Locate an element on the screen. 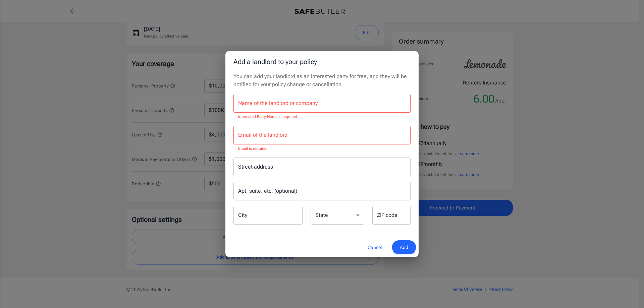  p: Email is required is located at coordinates (322, 149).